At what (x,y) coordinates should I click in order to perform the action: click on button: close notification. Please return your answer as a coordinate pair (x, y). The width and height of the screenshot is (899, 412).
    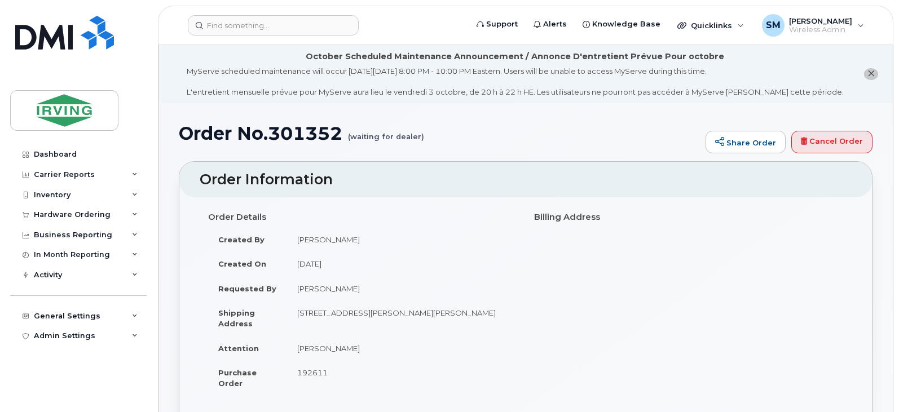
    Looking at the image, I should click on (871, 74).